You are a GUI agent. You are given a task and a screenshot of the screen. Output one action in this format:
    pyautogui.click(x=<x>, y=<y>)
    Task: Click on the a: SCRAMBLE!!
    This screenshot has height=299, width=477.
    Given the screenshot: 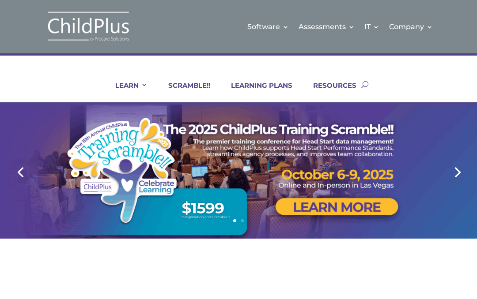 What is the action you would take?
    pyautogui.click(x=184, y=92)
    